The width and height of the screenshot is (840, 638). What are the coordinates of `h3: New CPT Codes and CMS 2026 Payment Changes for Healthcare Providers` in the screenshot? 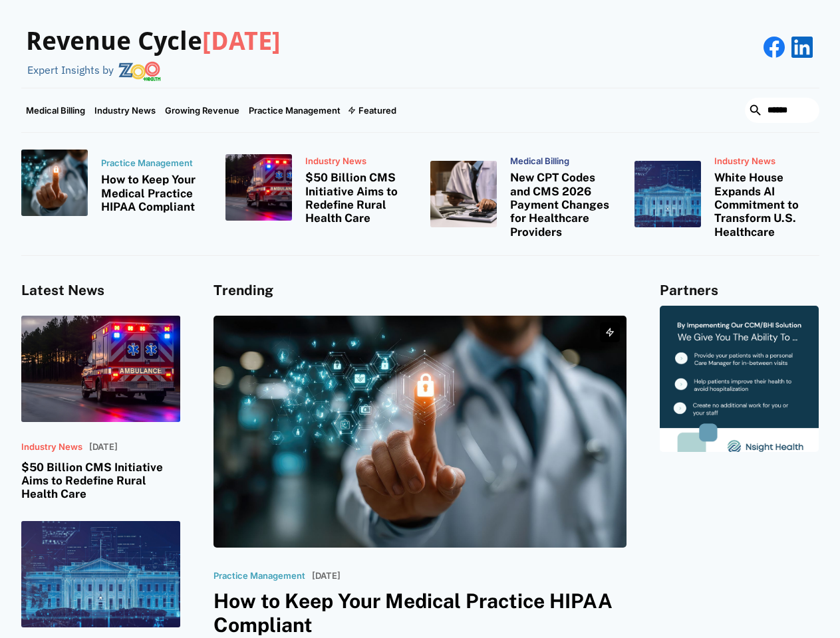 It's located at (563, 204).